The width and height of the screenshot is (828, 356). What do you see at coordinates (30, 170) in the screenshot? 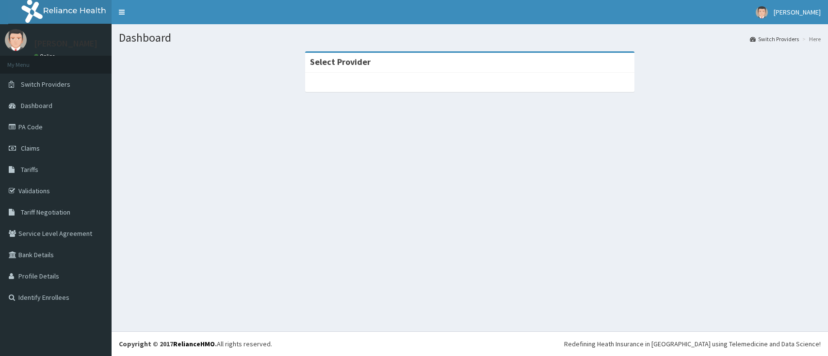
I see `span: Tariffs` at bounding box center [30, 170].